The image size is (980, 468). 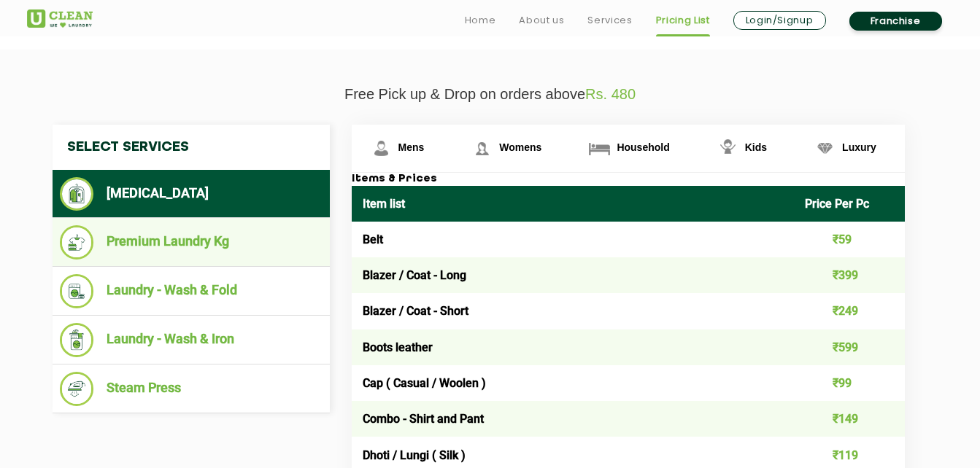 What do you see at coordinates (573, 311) in the screenshot?
I see `td: Blazer / Coat - Short` at bounding box center [573, 311].